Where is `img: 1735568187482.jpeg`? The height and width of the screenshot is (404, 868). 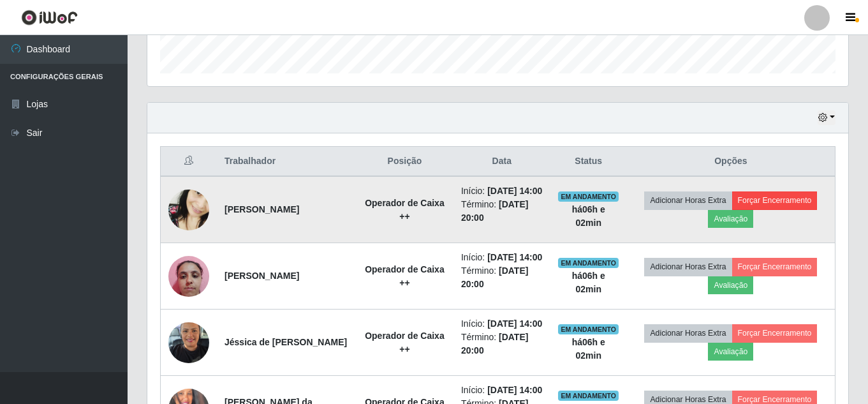
img: 1735568187482.jpeg is located at coordinates (189, 209).